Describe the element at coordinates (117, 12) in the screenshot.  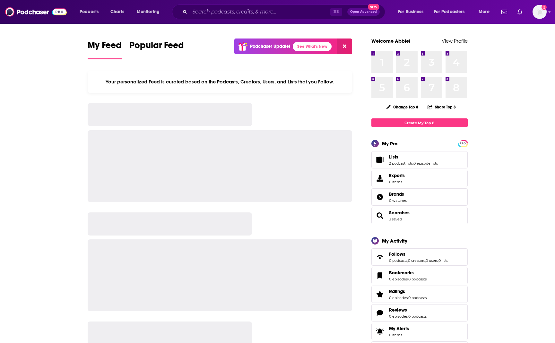
I see `a: Charts` at that location.